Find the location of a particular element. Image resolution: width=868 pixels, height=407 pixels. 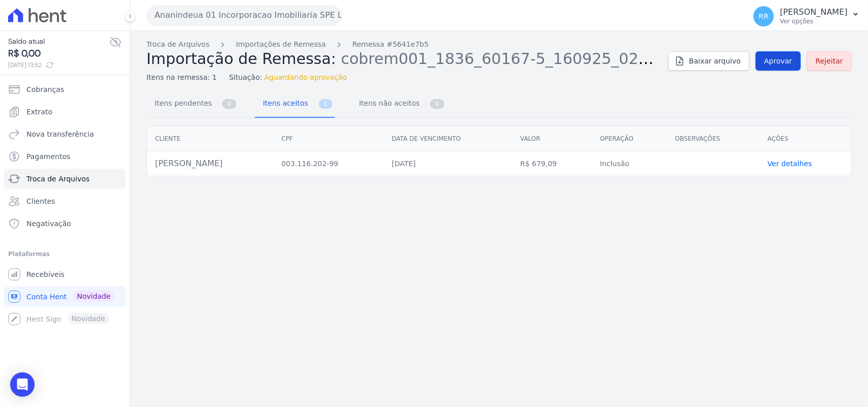

span: cobrem001_1836_60167-5_160925_025.TXT is located at coordinates (511, 58).